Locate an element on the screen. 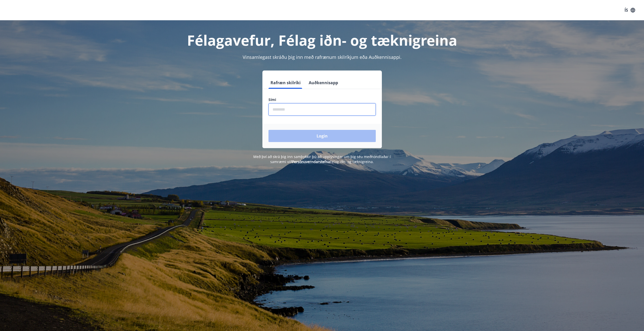  button: Rafræn skilríki is located at coordinates (286, 83).